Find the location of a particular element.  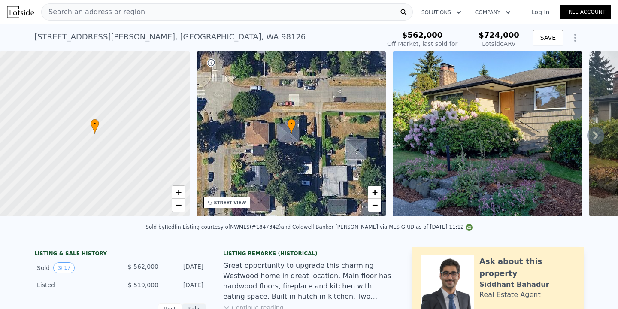

span: $562,000 is located at coordinates (423, 35).